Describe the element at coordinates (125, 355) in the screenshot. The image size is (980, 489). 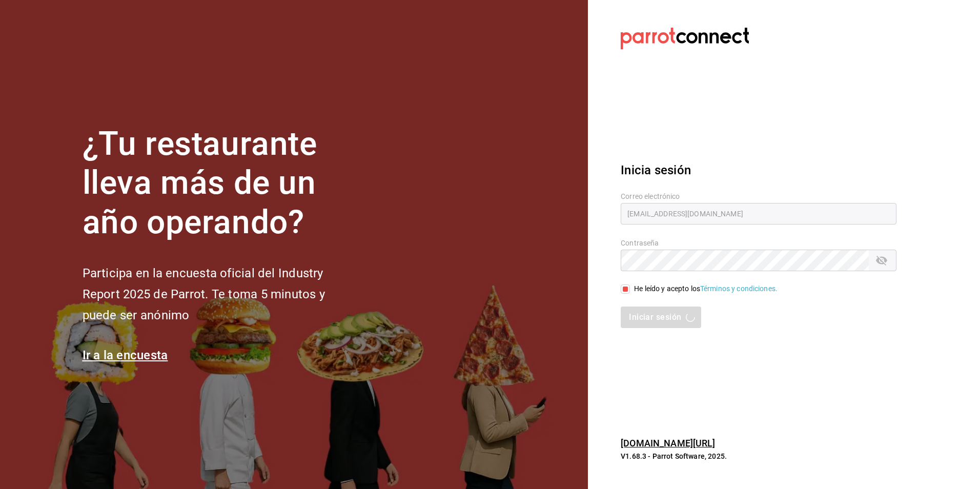
I see `a: Ir a la encuesta` at that location.